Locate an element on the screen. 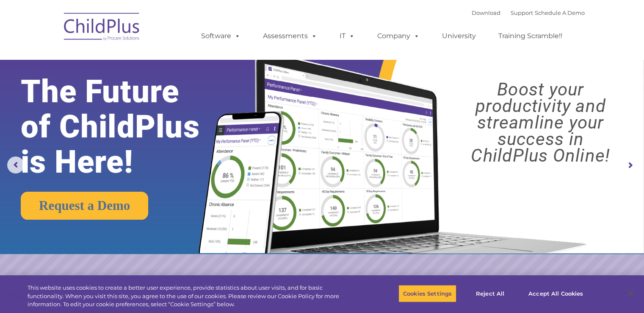 The image size is (644, 313). span: Phone number is located at coordinates (135, 93).